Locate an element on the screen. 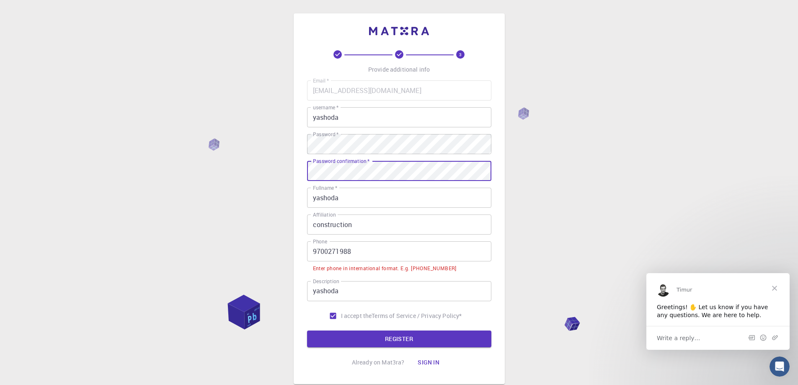  img: Profile image for Timur is located at coordinates (17, 17).